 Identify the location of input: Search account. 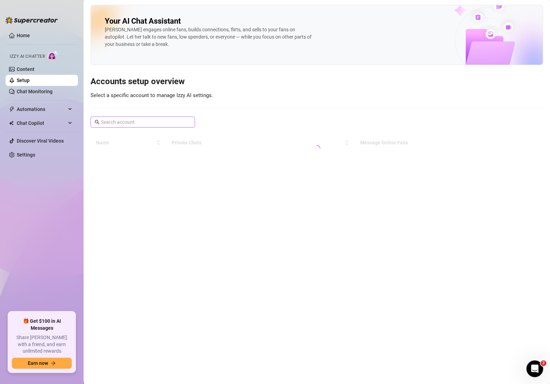
(143, 122).